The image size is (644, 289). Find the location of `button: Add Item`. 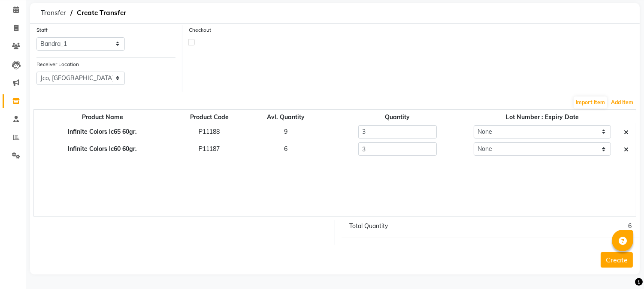

button: Add Item is located at coordinates (622, 102).